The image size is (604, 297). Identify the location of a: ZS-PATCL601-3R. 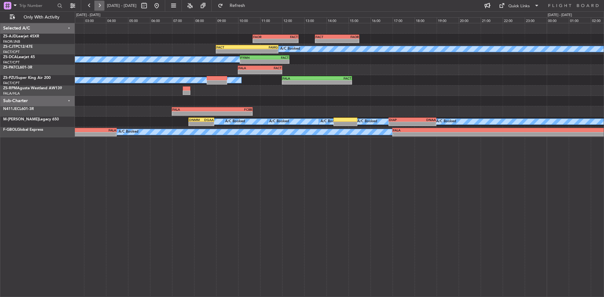
(18, 68).